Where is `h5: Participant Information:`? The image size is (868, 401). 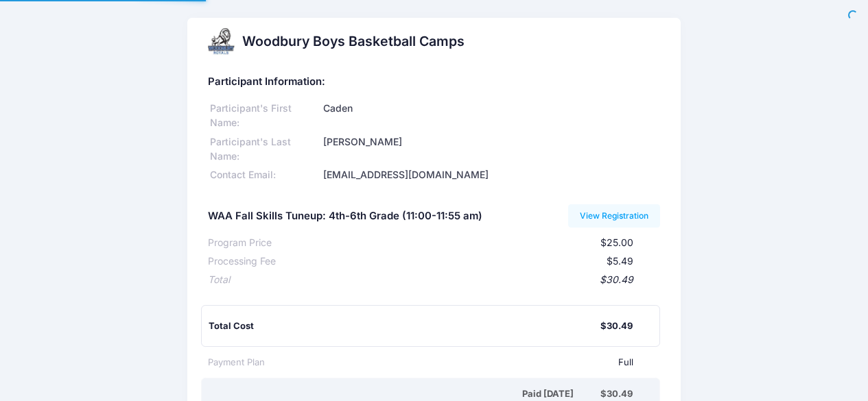
h5: Participant Information: is located at coordinates (434, 82).